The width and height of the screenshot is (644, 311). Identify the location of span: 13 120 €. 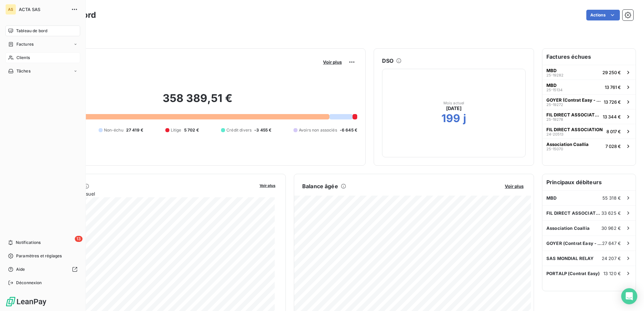
(612, 273).